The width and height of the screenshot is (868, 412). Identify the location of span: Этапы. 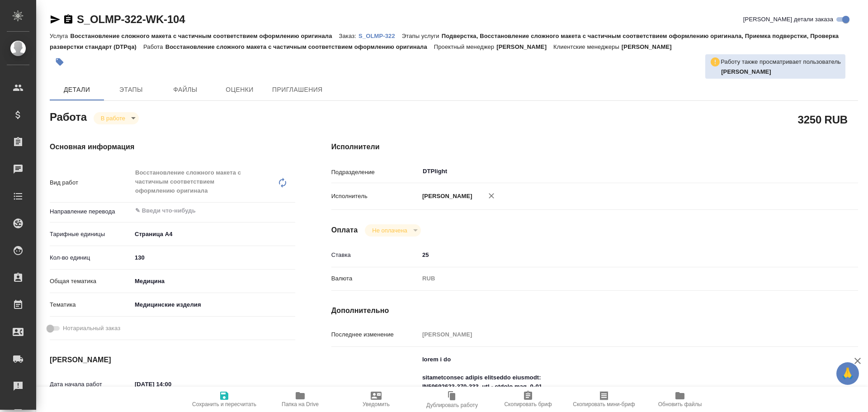
(131, 89).